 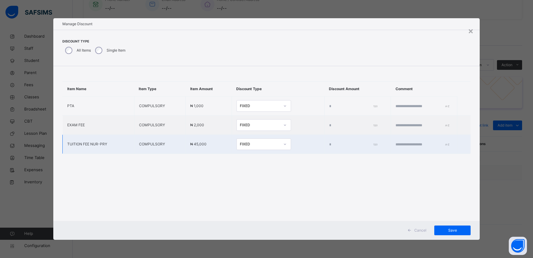 What do you see at coordinates (99, 144) in the screenshot?
I see `td: TUITION FEE NUR-PRY` at bounding box center [99, 144].